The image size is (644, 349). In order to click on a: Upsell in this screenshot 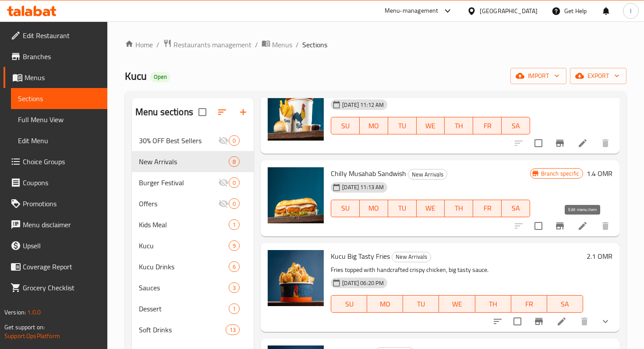, I will do `click(55, 246)`.